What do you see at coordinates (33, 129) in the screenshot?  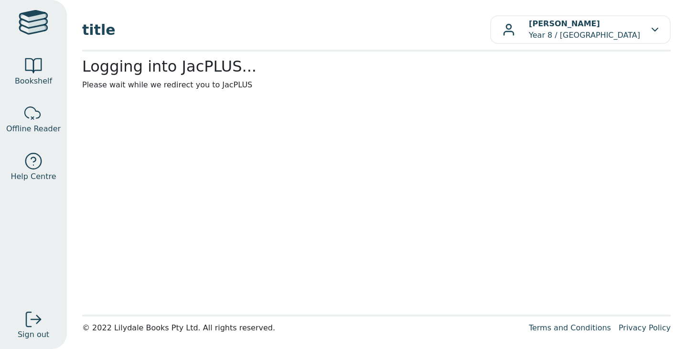 I see `span: Offline Reader` at bounding box center [33, 129].